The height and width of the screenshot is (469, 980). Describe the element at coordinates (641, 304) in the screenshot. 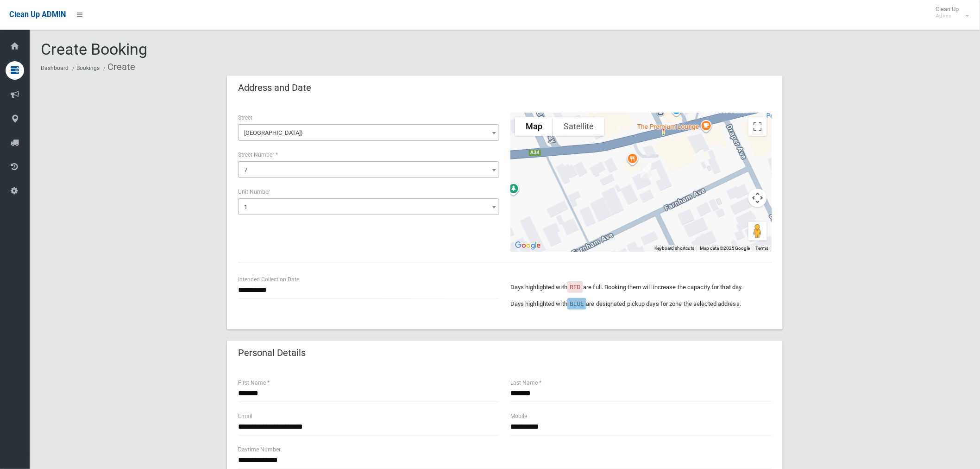

I see `p: Days highlighted with are designated pickup days for zone the selected address.` at that location.